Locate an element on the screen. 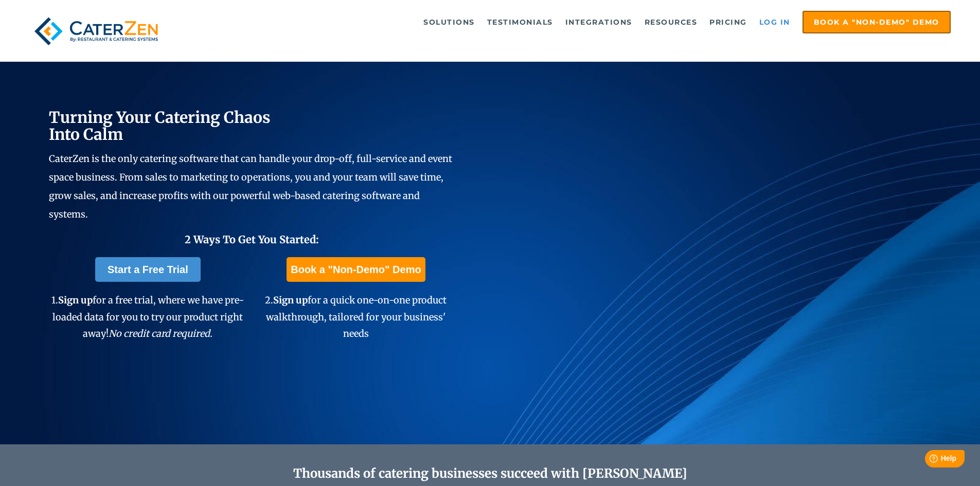 This screenshot has height=486, width=980. a: Log in is located at coordinates (774, 22).